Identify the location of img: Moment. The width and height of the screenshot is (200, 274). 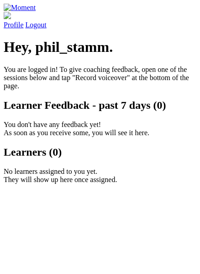
(20, 8).